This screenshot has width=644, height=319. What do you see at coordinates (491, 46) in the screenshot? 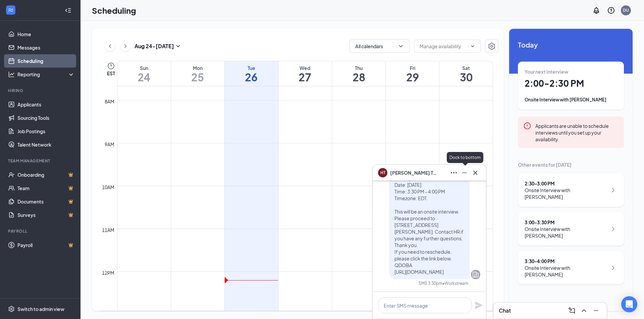
I see `a: Settings` at bounding box center [491, 46].